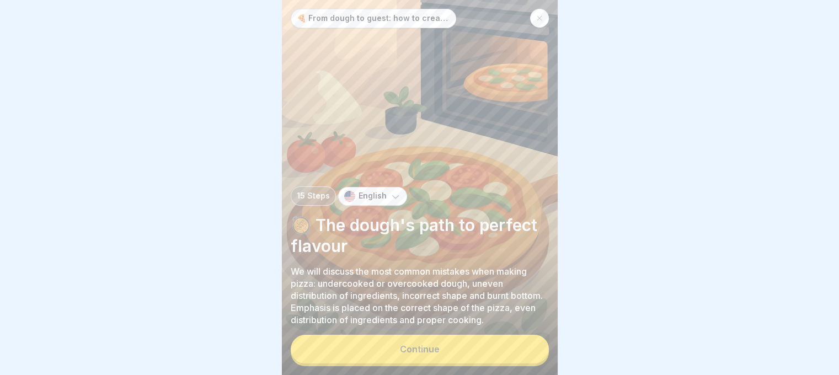  What do you see at coordinates (313, 196) in the screenshot?
I see `p: 15 Steps` at bounding box center [313, 196].